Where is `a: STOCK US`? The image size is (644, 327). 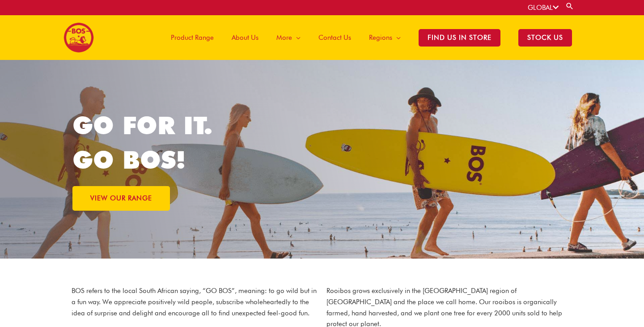 a: STOCK US is located at coordinates (545, 37).